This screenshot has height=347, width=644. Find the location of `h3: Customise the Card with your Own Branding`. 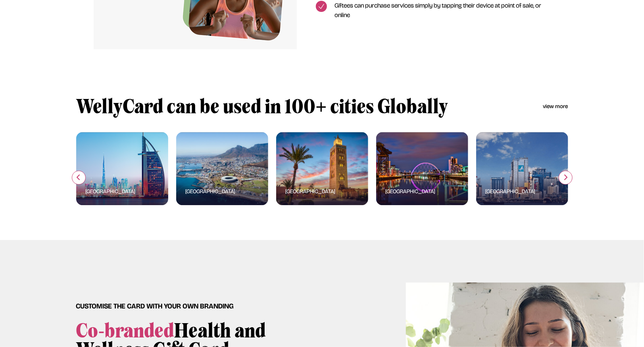

h3: Customise the Card with your Own Branding is located at coordinates (199, 306).